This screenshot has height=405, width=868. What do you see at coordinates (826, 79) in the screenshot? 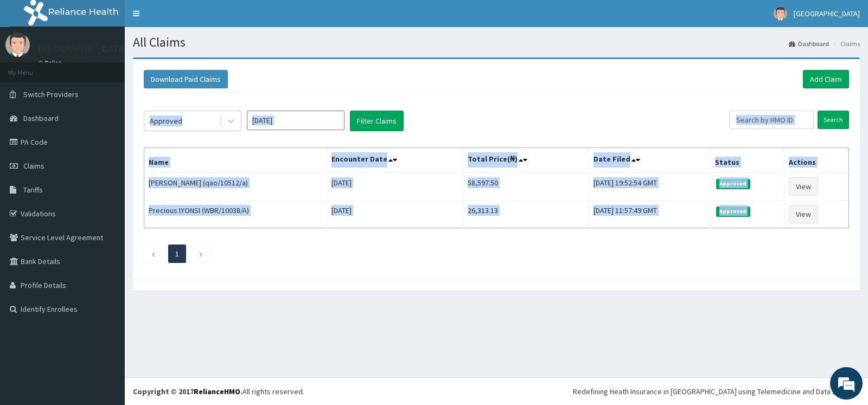
I see `a: Add Claim` at bounding box center [826, 79].